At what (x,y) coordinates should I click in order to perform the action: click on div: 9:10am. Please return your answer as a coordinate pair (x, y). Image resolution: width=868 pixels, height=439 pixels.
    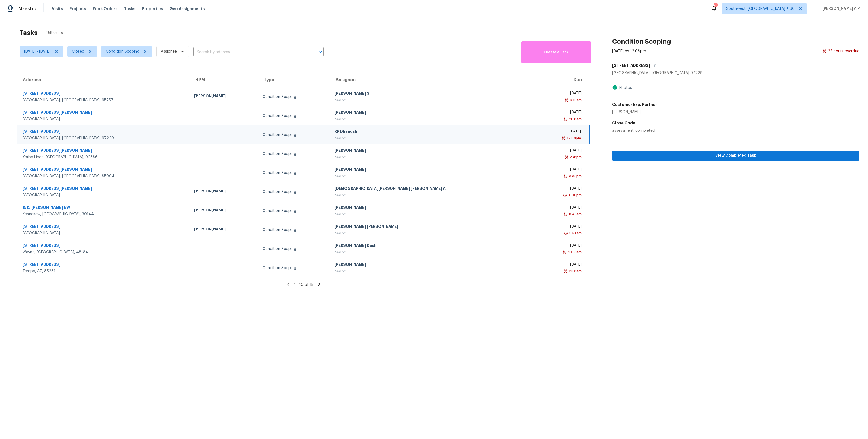
    Looking at the image, I should click on (575, 100).